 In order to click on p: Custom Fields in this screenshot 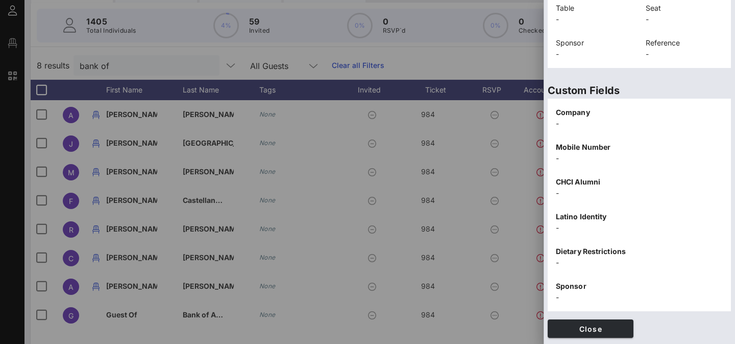, I will do `click(639, 90)`.